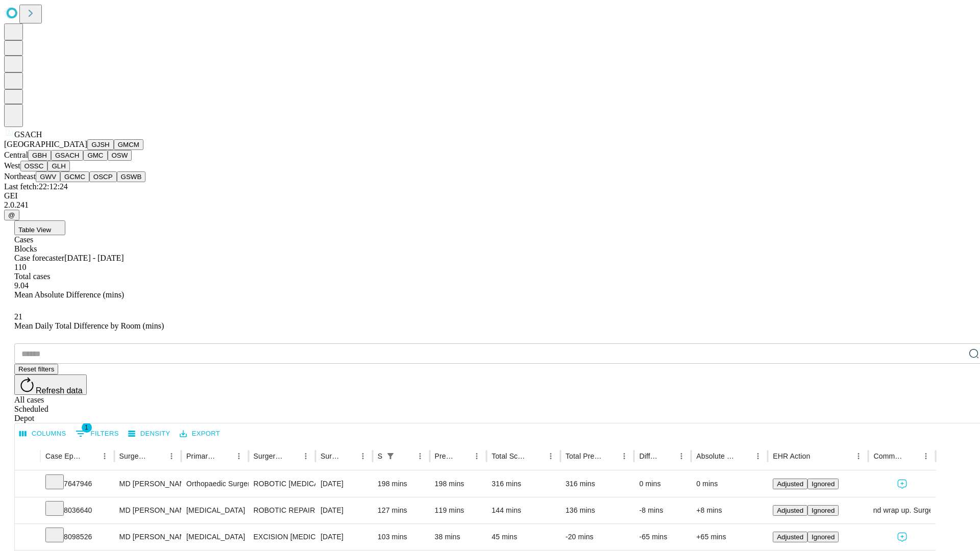 This screenshot has width=980, height=551. What do you see at coordinates (21, 285) in the screenshot?
I see `span: 9.04` at bounding box center [21, 285].